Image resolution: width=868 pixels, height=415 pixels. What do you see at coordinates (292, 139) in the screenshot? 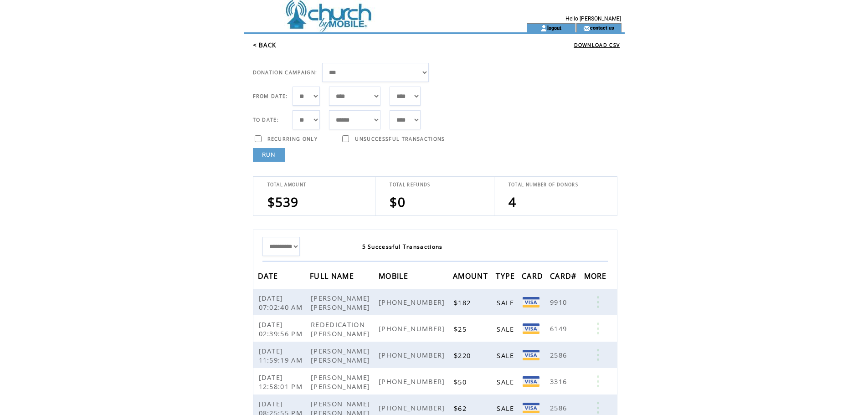
I see `span: RECURRING ONLY` at bounding box center [292, 139].